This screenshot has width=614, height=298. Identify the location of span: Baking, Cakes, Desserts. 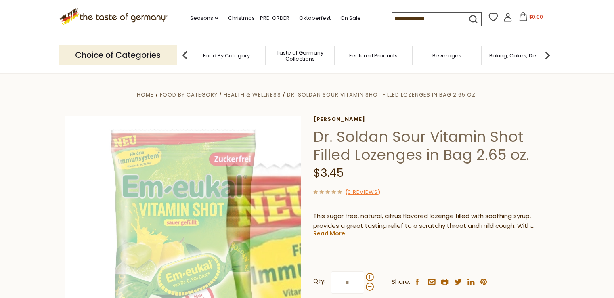
(520, 55).